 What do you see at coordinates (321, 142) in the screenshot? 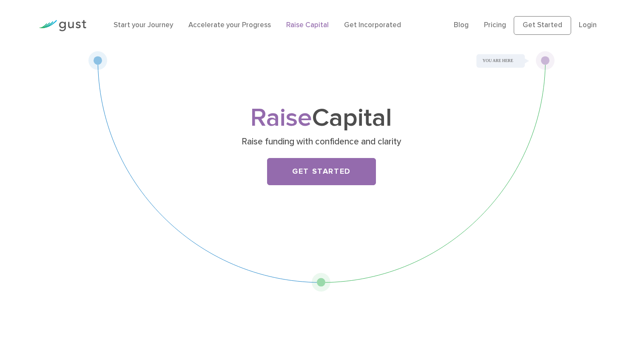
I see `p: Raise funding with confidence and clarity` at bounding box center [321, 142].